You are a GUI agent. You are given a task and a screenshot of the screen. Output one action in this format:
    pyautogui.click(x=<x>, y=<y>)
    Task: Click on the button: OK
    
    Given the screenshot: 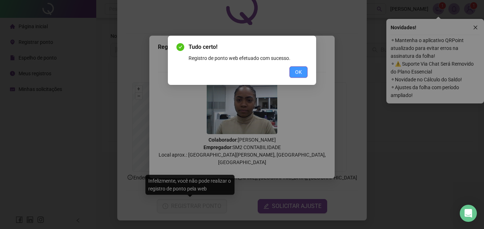 What is the action you would take?
    pyautogui.click(x=298, y=72)
    